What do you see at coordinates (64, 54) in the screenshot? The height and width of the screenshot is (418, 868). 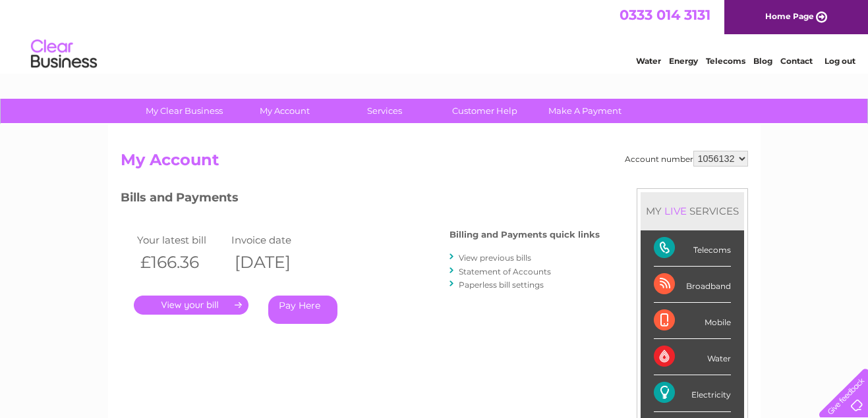 I see `img: logo.png` at bounding box center [64, 54].